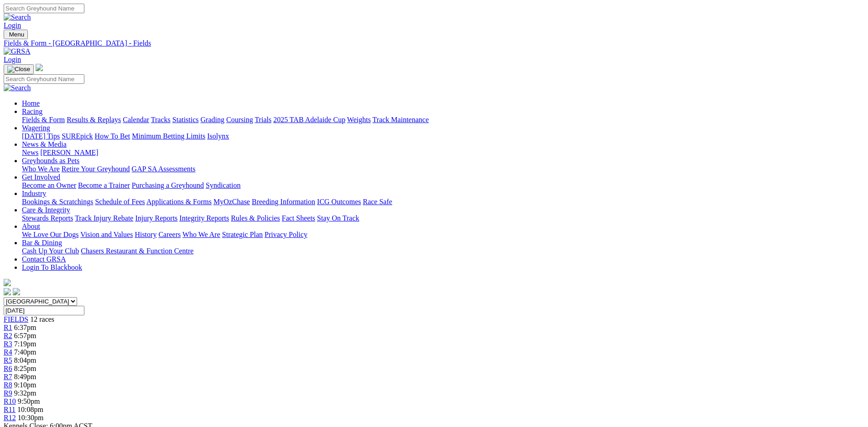  Describe the element at coordinates (223, 185) in the screenshot. I see `a: Syndication` at that location.